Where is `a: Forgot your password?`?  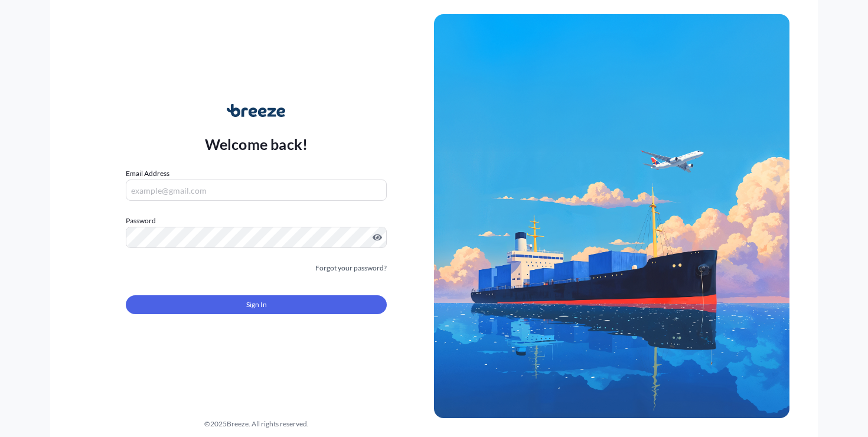 a: Forgot your password? is located at coordinates (351, 268).